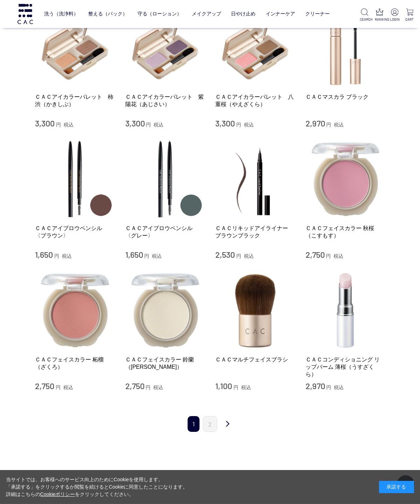  What do you see at coordinates (228, 424) in the screenshot?
I see `a: 次` at bounding box center [228, 424].